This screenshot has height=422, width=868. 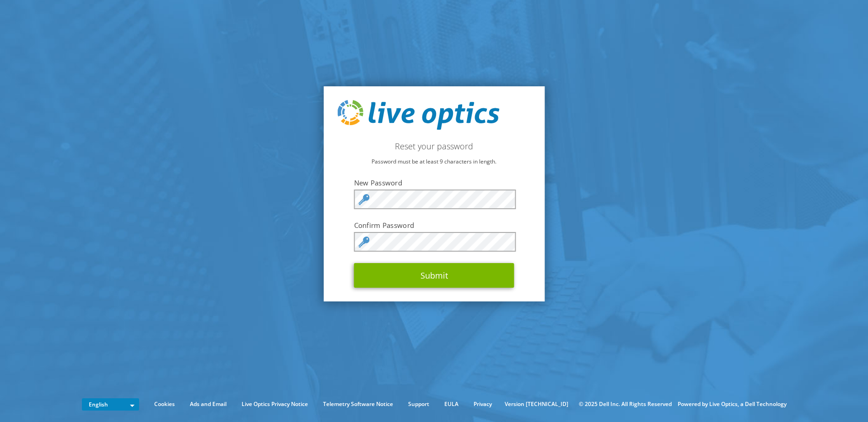 I want to click on h2: Reset your password, so click(x=434, y=147).